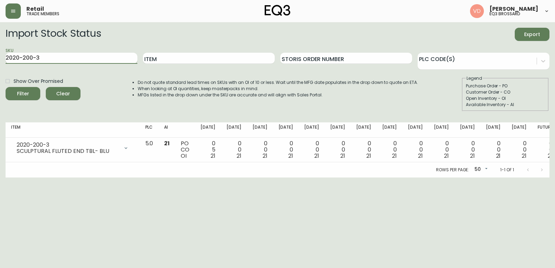 This screenshot has height=268, width=555. I want to click on div: Customer Order - CO, so click(506, 92).